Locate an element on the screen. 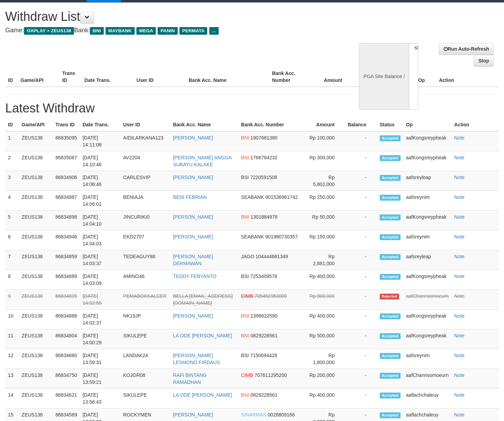 Image resolution: width=504 pixels, height=421 pixels. span: 7150694428 is located at coordinates (264, 355).